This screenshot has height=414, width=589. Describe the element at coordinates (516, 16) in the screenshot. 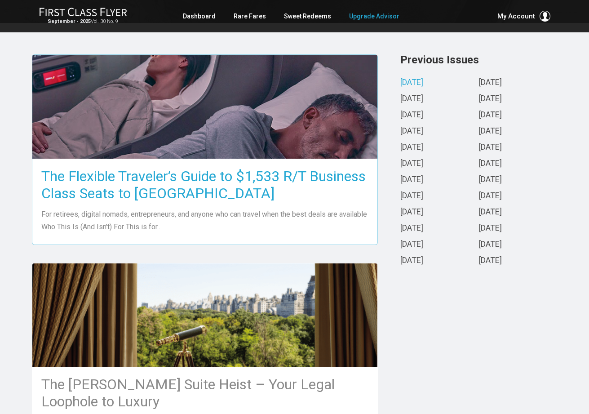

I see `span: My Account` at that location.